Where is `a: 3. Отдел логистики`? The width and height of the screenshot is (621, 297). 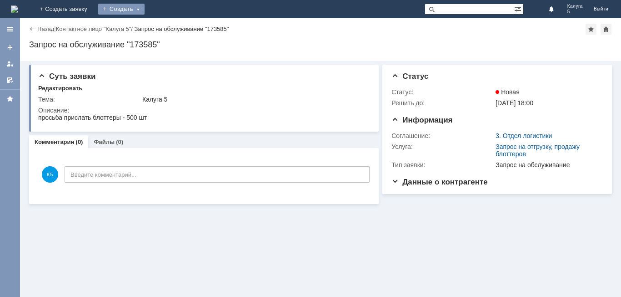 a: 3. Отдел логистики is located at coordinates (524, 136).